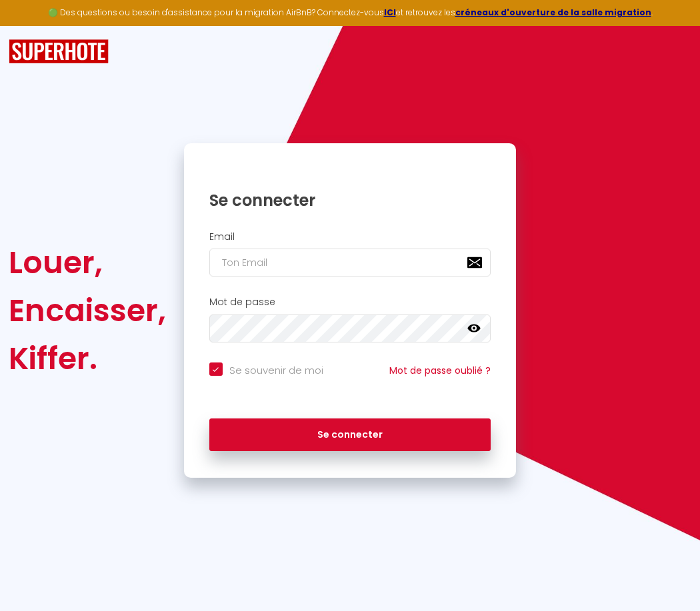 This screenshot has width=700, height=611. What do you see at coordinates (350, 263) in the screenshot?
I see `input: Ton Email` at bounding box center [350, 263].